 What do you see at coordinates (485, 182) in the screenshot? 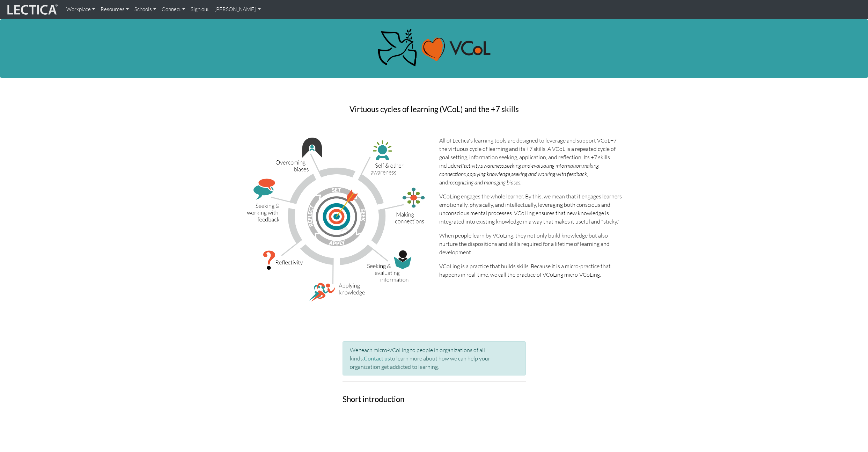
I see `i: recognizing and managing biases` at bounding box center [485, 182].